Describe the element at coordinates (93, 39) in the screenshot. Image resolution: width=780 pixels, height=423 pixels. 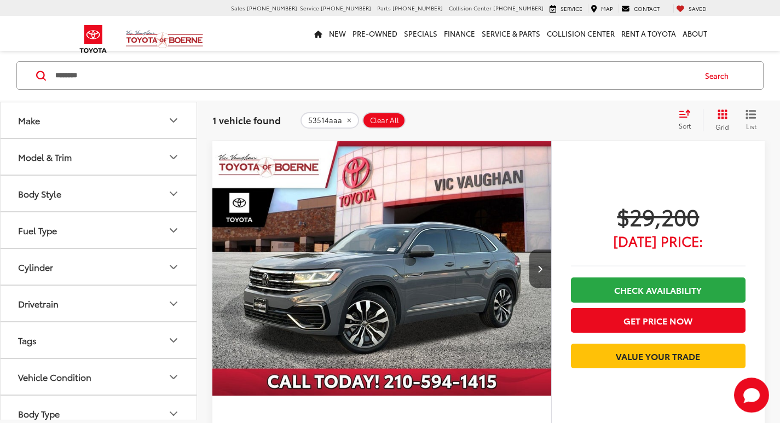
I see `img: Toyota` at that location.